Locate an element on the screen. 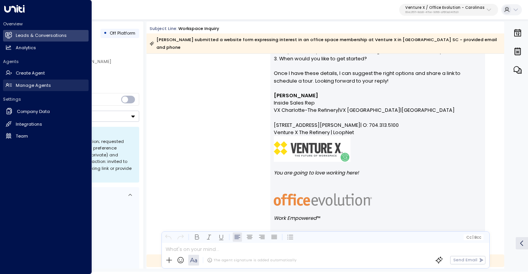 Image resolution: width=528 pixels, height=274 pixels. a: Leads & Conversations is located at coordinates (46, 36).